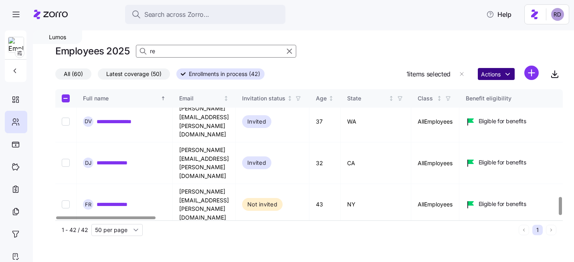 The width and height of the screenshot is (574, 262). Describe the element at coordinates (264, 99) in the screenshot. I see `div: Invitation status` at that location.